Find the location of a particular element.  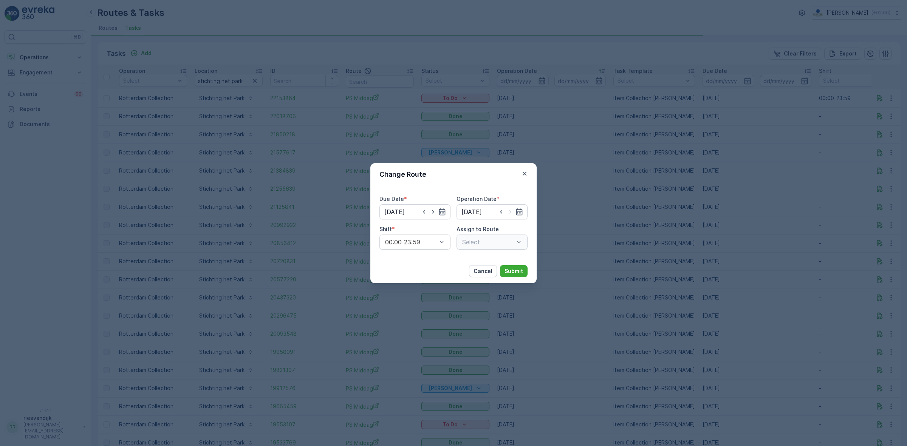

label: Operation Date is located at coordinates (476, 199).